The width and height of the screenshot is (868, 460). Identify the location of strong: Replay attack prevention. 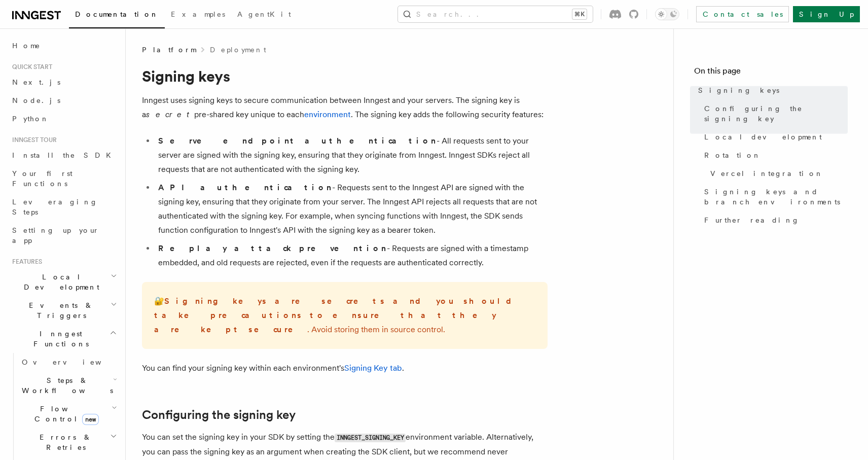
(272, 248).